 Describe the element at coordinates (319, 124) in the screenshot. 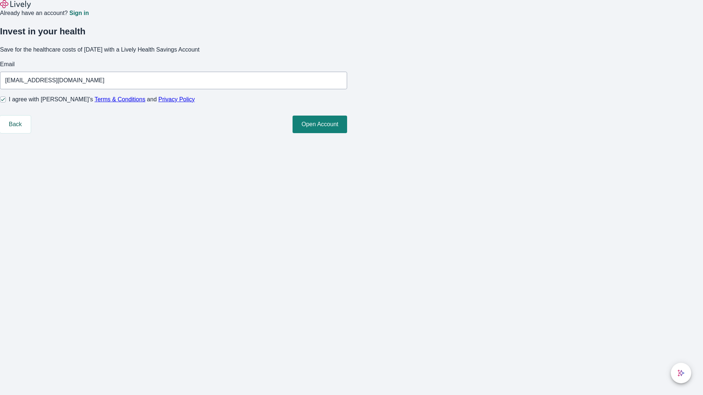

I see `button: Open Account` at that location.